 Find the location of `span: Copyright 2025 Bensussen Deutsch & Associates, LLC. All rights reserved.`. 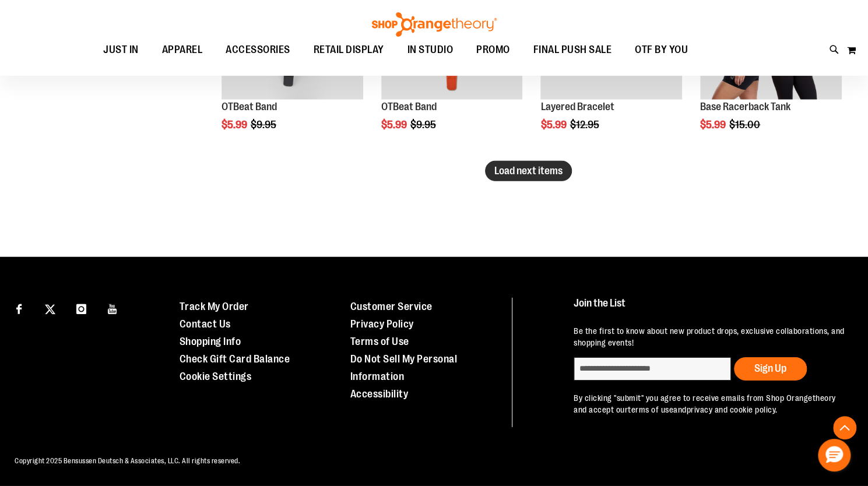

span: Copyright 2025 Bensussen Deutsch & Associates, LLC. All rights reserved. is located at coordinates (127, 461).